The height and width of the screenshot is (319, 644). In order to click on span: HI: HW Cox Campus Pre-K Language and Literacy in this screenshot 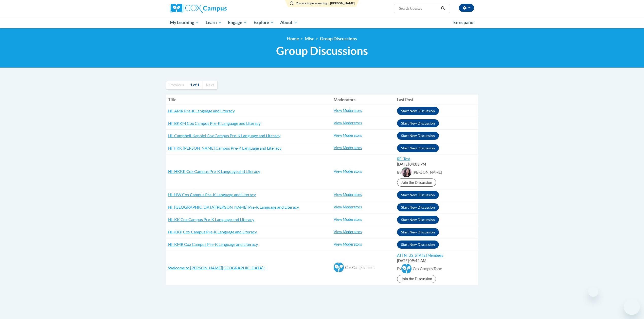, I will do `click(212, 195)`.